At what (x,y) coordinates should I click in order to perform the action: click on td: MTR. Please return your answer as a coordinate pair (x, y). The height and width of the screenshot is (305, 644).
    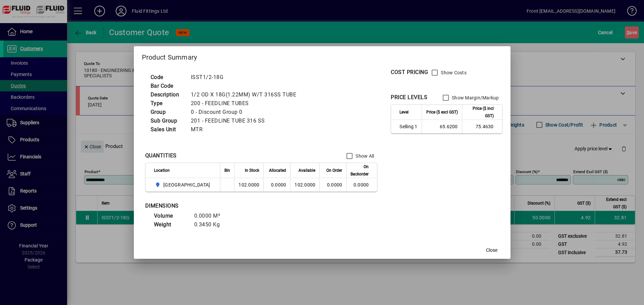
    Looking at the image, I should click on (246, 130).